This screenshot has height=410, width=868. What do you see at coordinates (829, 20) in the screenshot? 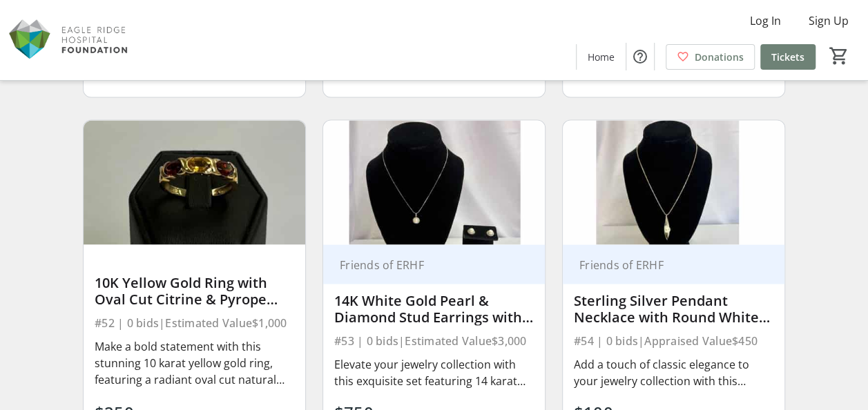
I see `button: Sign Up` at bounding box center [829, 20].